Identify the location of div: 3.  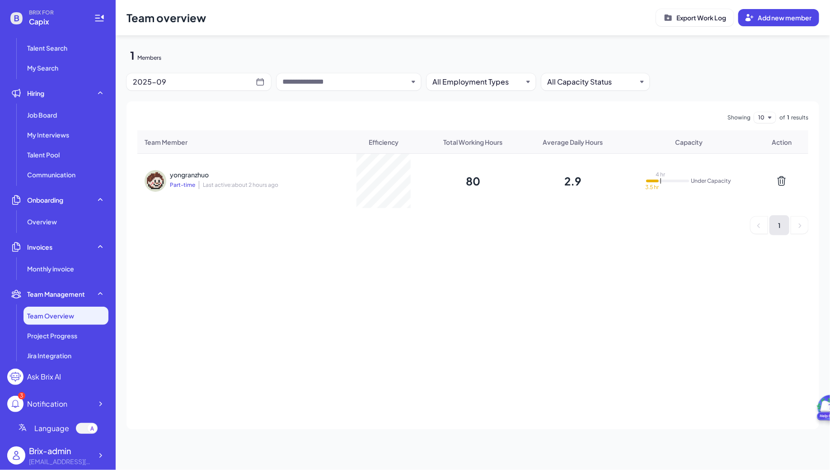
(22, 396).